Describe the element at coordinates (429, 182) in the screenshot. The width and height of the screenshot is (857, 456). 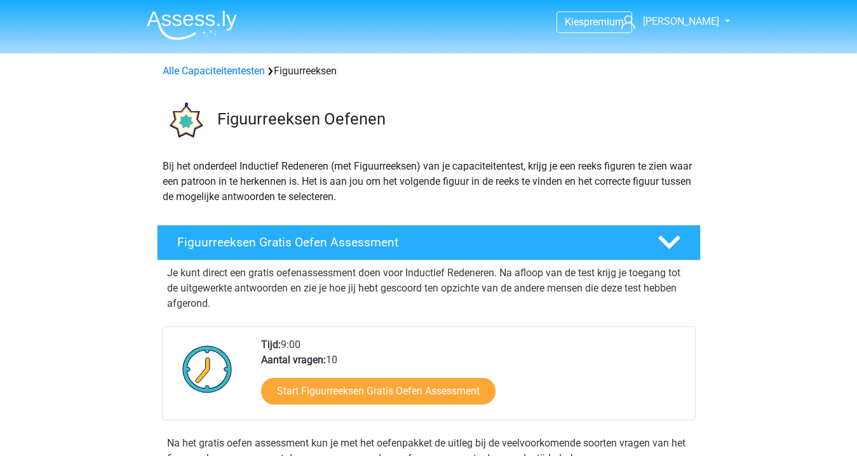
I see `p: Bij het onderdeel Inductief Redeneren (met Figuurreeksen) van je capaciteitentest, krijg je een r...` at that location.